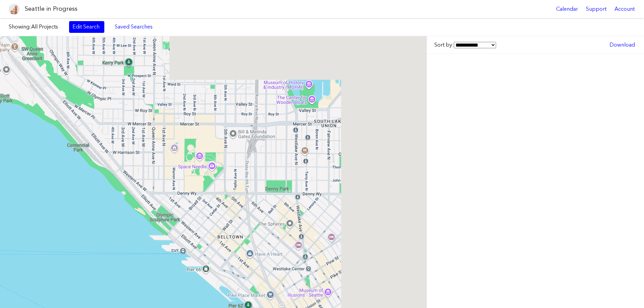 This screenshot has height=308, width=644. What do you see at coordinates (465, 45) in the screenshot?
I see `label: Sort by:` at bounding box center [465, 45].